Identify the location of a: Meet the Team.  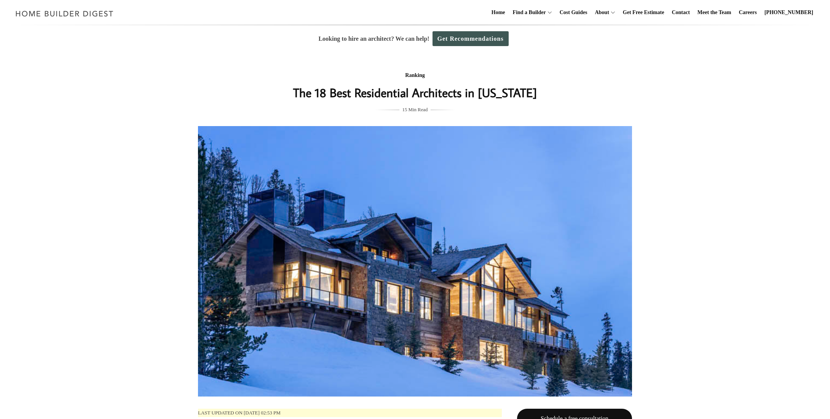
(714, 13).